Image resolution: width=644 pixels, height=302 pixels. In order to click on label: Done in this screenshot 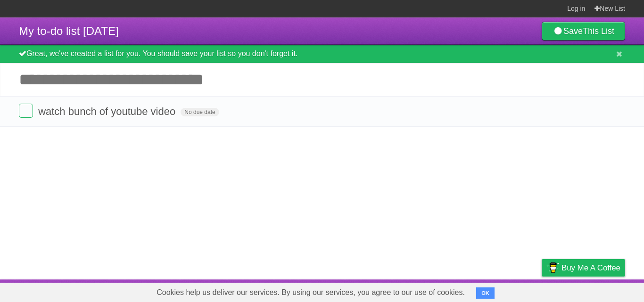, I will do `click(26, 111)`.